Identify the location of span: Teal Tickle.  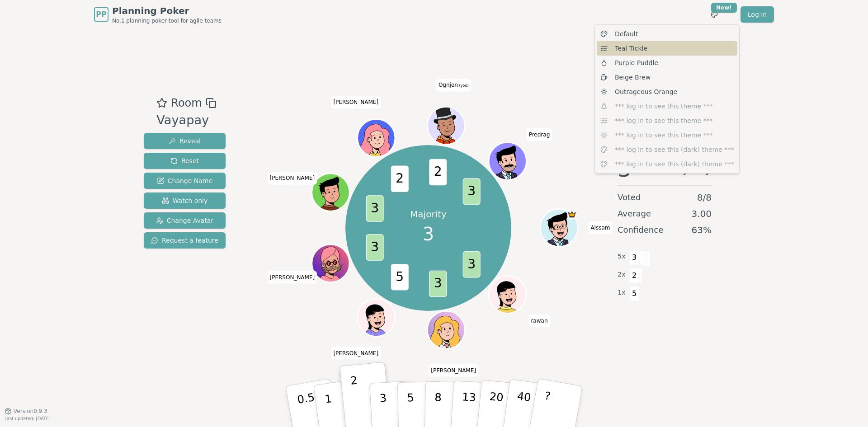
(631, 48).